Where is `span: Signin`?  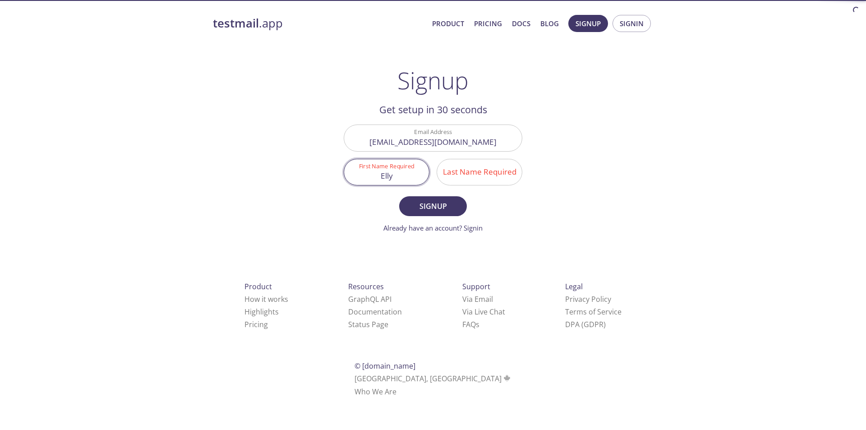
span: Signin is located at coordinates (632, 23).